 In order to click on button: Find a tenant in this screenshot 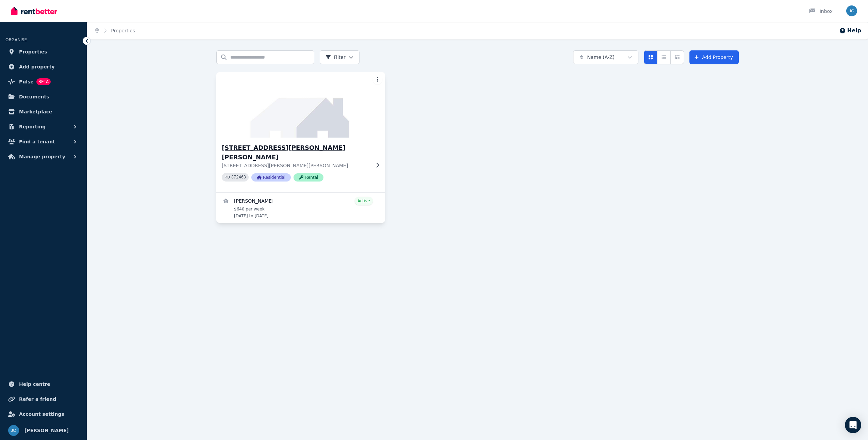, I will do `click(43, 142)`.